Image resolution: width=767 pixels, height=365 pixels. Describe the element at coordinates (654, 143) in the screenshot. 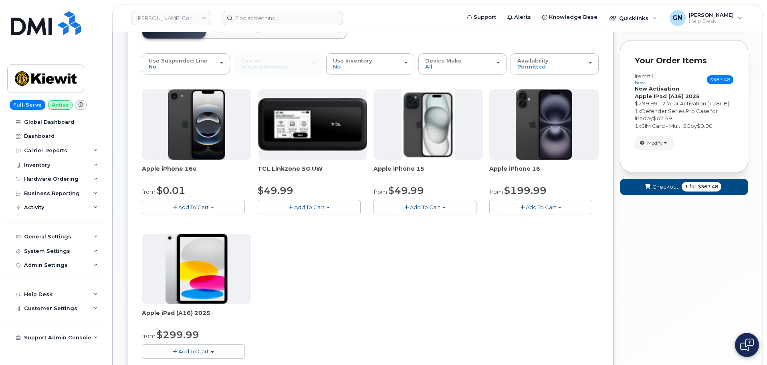

I see `button: Modify` at that location.